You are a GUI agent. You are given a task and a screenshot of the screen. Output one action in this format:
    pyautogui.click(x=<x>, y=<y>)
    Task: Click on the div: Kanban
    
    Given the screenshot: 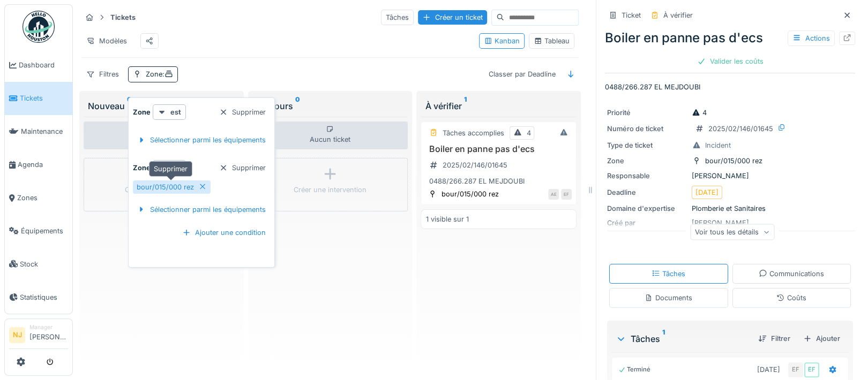 What is the action you would take?
    pyautogui.click(x=501, y=41)
    